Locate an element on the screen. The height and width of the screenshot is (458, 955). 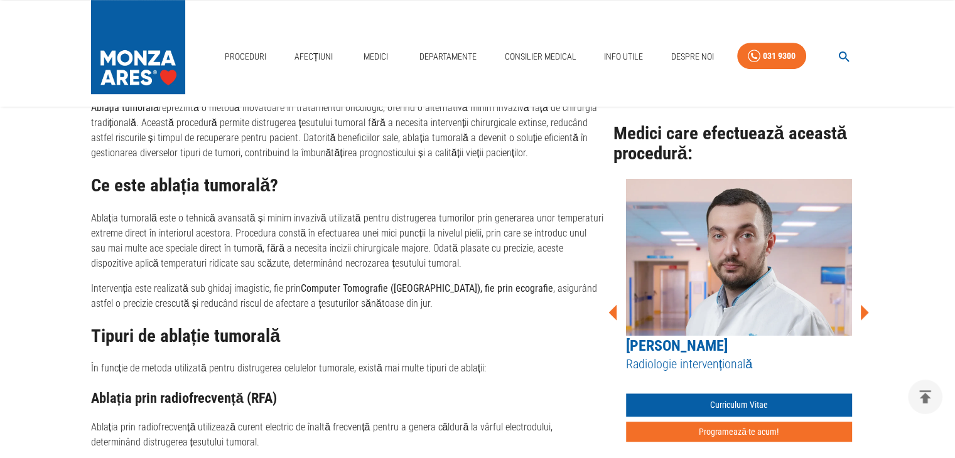
a: Departamente is located at coordinates (448, 57).